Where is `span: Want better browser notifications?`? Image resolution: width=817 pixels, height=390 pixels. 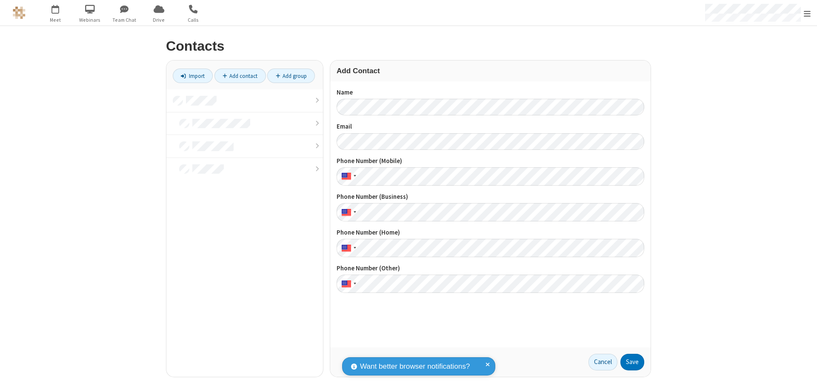 span: Want better browser notifications? is located at coordinates (415, 367).